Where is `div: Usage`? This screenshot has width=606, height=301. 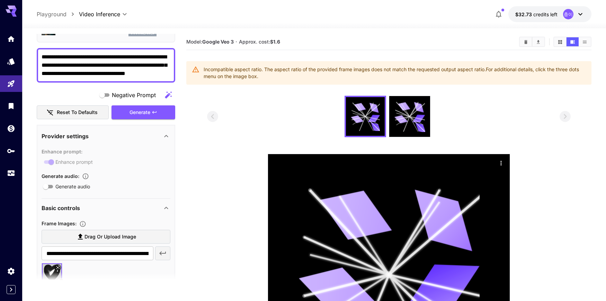 div: Usage is located at coordinates (11, 173).